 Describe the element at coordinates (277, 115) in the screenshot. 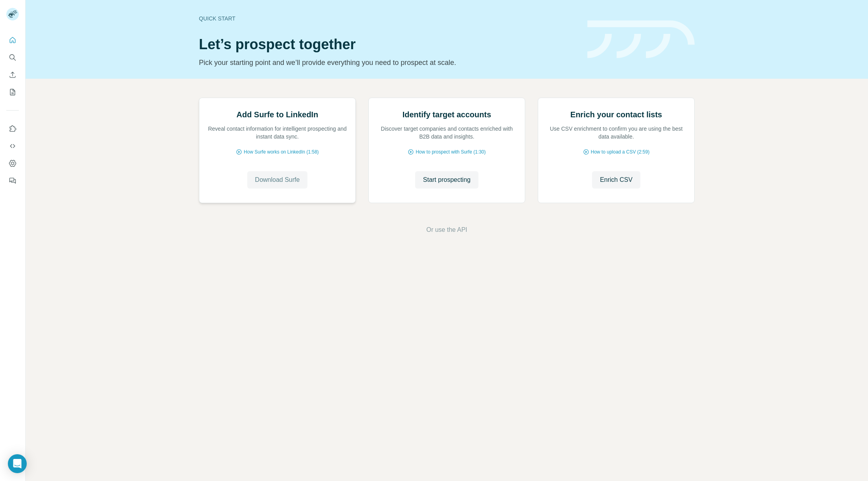

I see `h2: Add Surfe to LinkedIn` at that location.